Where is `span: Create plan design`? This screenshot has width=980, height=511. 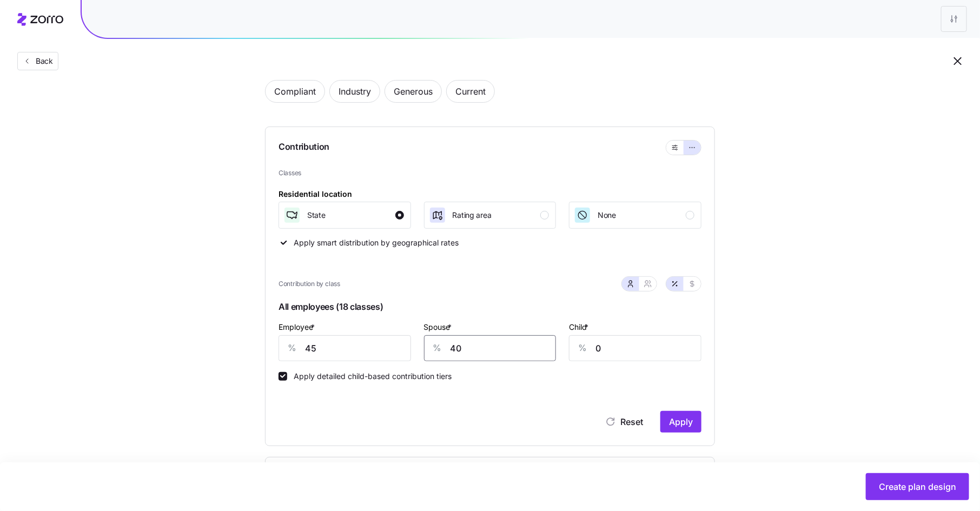
span: Create plan design is located at coordinates (917, 486).